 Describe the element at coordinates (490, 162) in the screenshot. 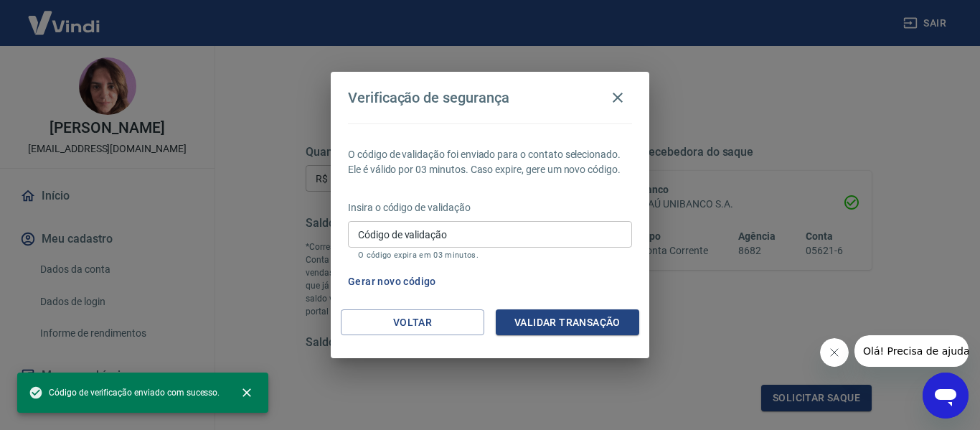

I see `p: O código de validação foi enviado para o contato selecionado. Ele é válido por 03 minutos. Caso e...` at that location.